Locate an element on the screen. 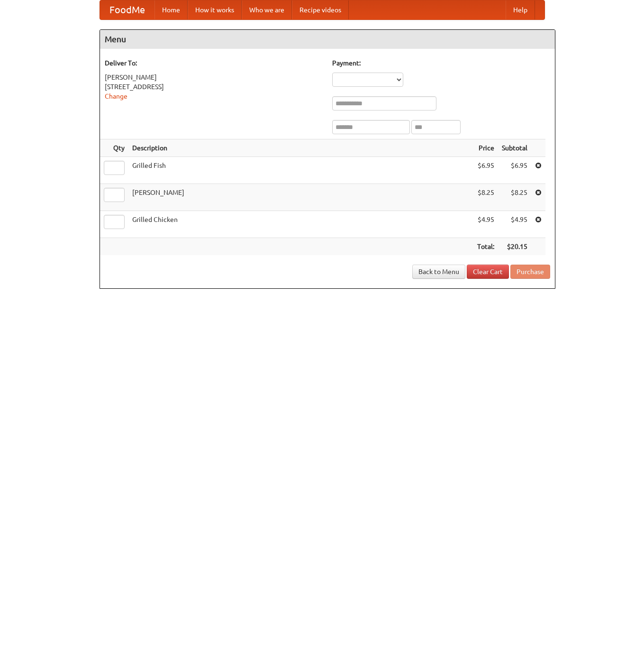  th: Price is located at coordinates (486, 148).